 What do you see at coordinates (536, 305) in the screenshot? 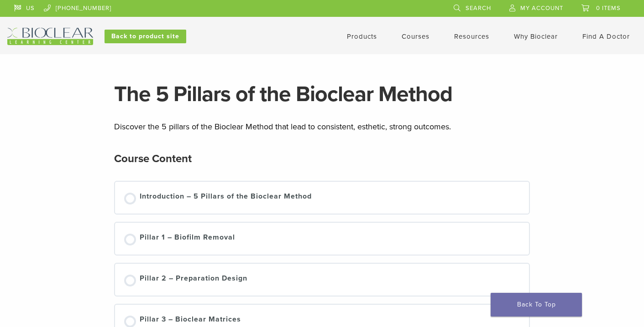
I see `a: Back To Top` at bounding box center [536, 305].